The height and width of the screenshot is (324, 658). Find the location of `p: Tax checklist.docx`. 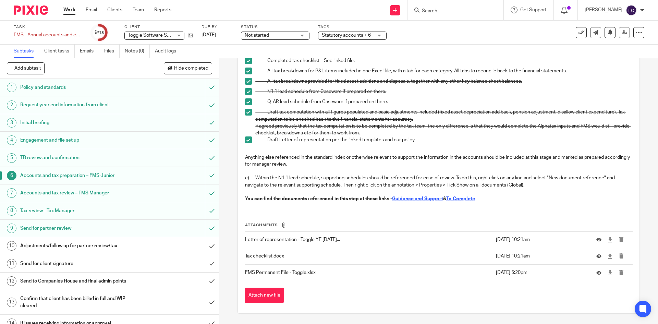

p: Tax checklist.docx is located at coordinates (368, 256).